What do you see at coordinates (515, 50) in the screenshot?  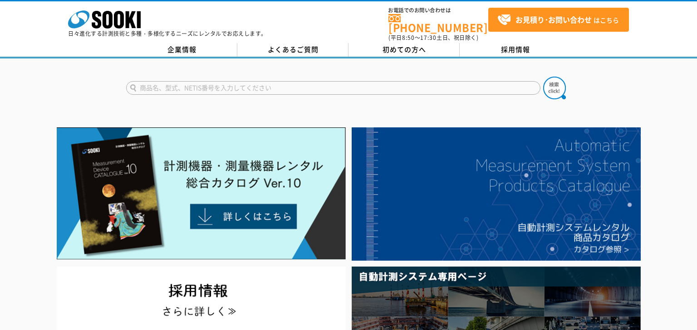 I see `a: 採用情報` at bounding box center [515, 50].